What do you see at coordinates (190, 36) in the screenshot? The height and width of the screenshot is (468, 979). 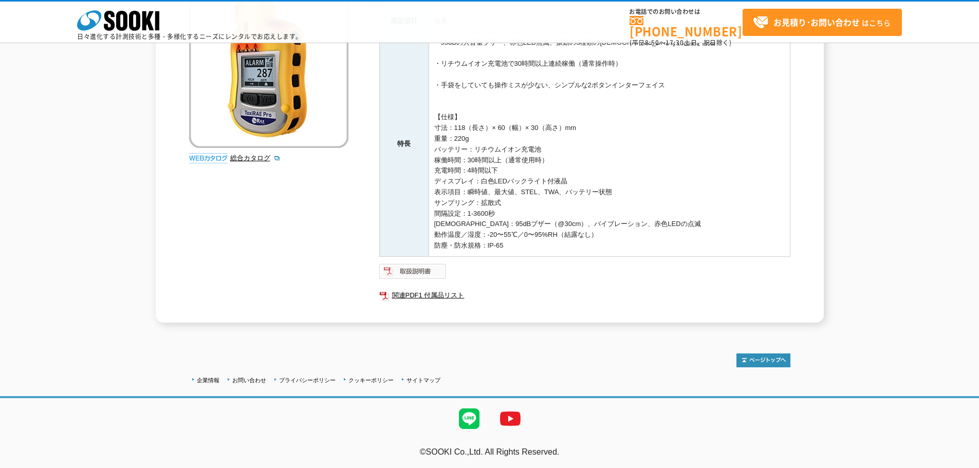 I see `p: 日々進化する計測技術と多種・多様化するニーズにレンタルでお応えします。` at bounding box center [190, 36].